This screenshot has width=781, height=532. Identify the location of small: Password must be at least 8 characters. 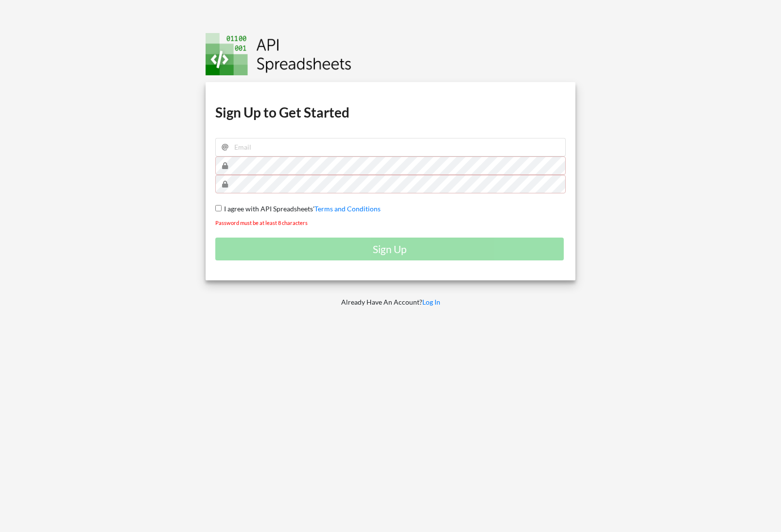
(261, 223).